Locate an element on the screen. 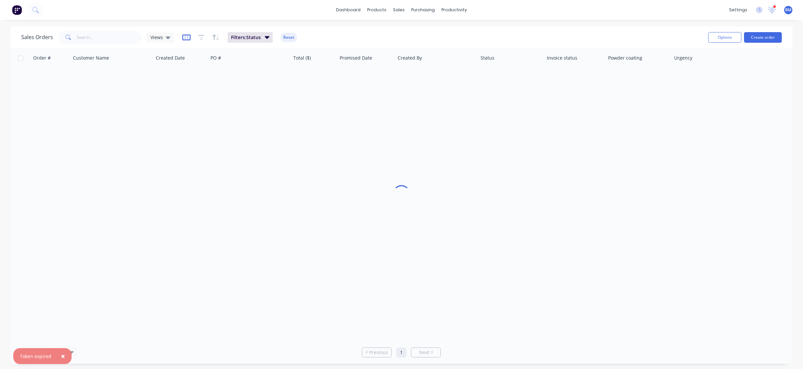  div: products is located at coordinates (377, 10).